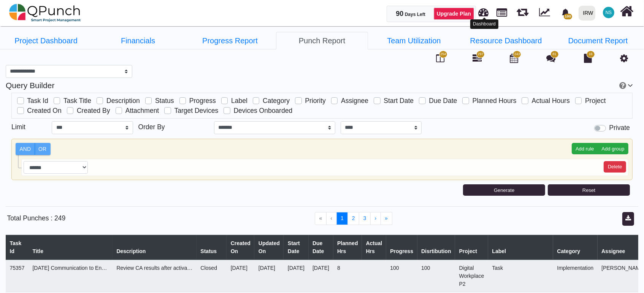 This screenshot has width=644, height=293. Describe the element at coordinates (400, 14) in the screenshot. I see `span: 90` at that location.